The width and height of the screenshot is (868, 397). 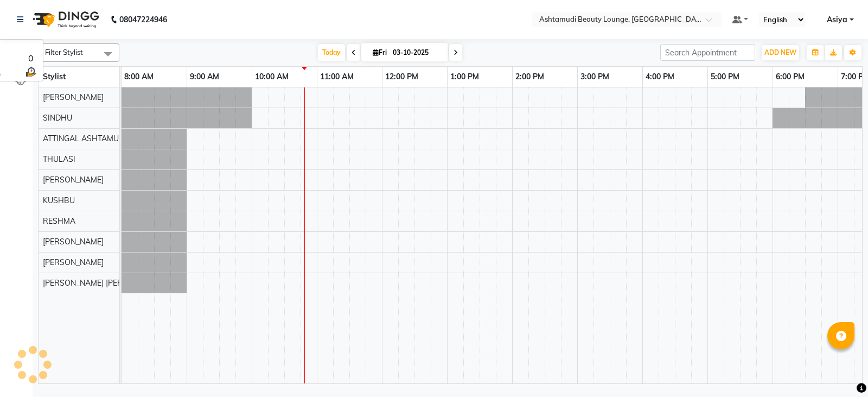 What do you see at coordinates (59, 200) in the screenshot?
I see `span: KUSHBU` at bounding box center [59, 200].